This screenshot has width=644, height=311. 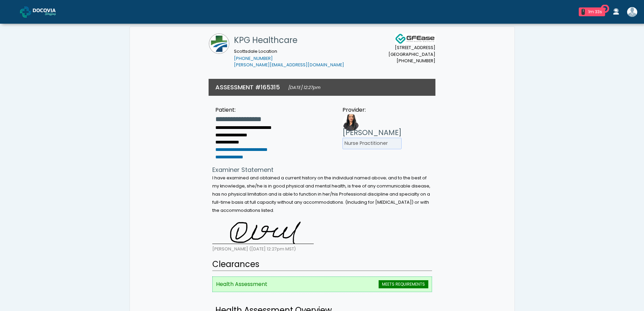 I want to click on div: Patient:, so click(x=243, y=110).